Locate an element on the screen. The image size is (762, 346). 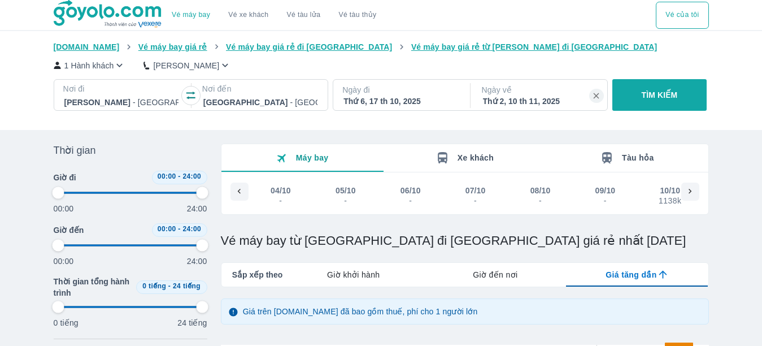
button: Vé tàu thủy is located at coordinates (357, 15).